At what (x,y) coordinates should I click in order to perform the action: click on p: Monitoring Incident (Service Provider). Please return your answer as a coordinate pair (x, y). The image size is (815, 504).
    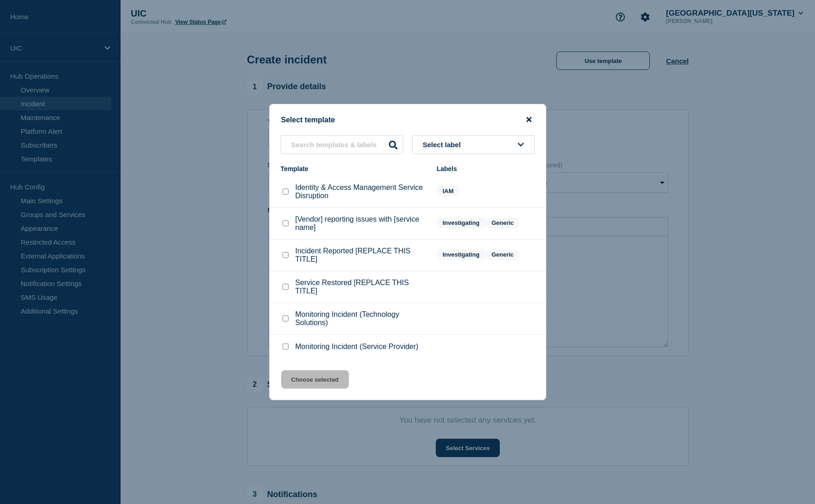
    Looking at the image, I should click on (357, 347).